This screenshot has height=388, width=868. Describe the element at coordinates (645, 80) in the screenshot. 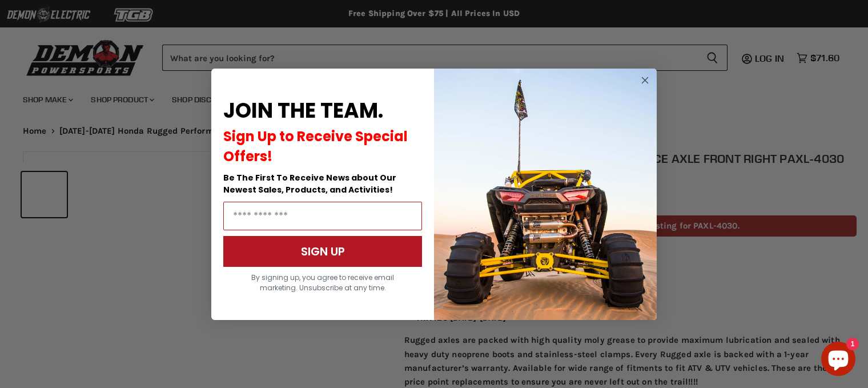

I see `button: Close dialog` at that location.